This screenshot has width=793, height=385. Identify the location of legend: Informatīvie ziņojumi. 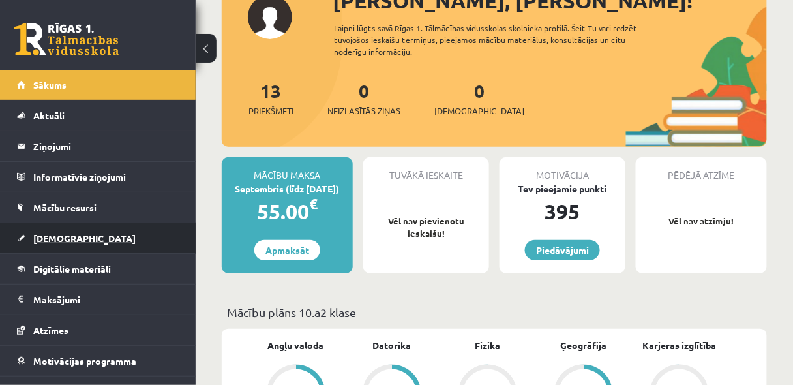
(106, 177).